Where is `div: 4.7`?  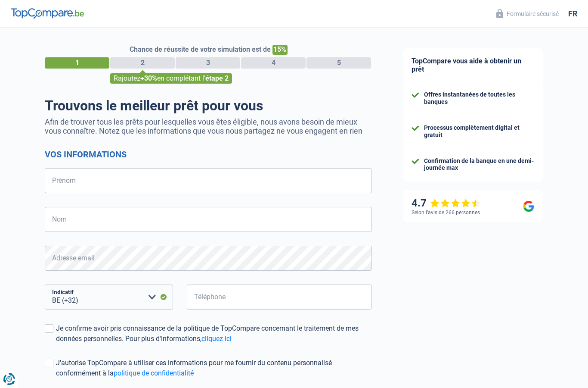
div: 4.7 is located at coordinates (446, 203).